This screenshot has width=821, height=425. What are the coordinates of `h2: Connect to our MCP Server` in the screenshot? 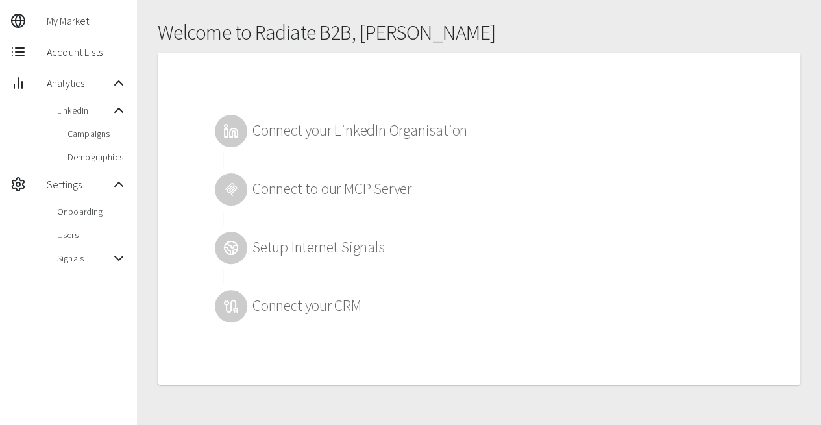 It's located at (359, 189).